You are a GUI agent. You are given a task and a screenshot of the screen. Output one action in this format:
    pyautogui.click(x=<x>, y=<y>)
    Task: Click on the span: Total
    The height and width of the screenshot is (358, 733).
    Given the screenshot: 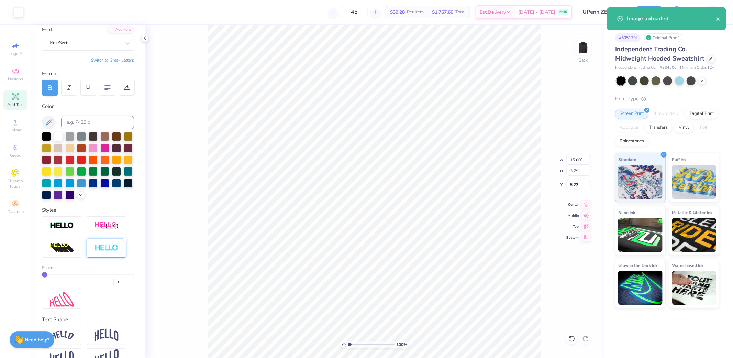 What is the action you would take?
    pyautogui.click(x=461, y=12)
    